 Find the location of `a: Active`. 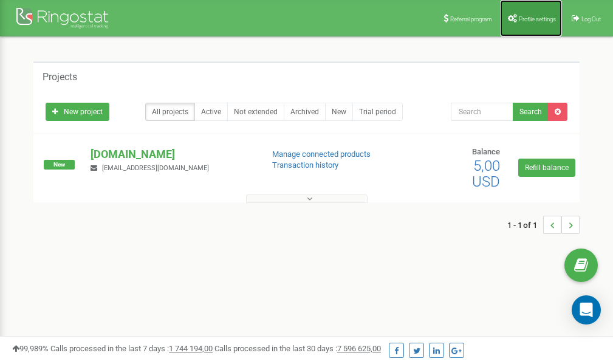

a: Active is located at coordinates (211, 112).